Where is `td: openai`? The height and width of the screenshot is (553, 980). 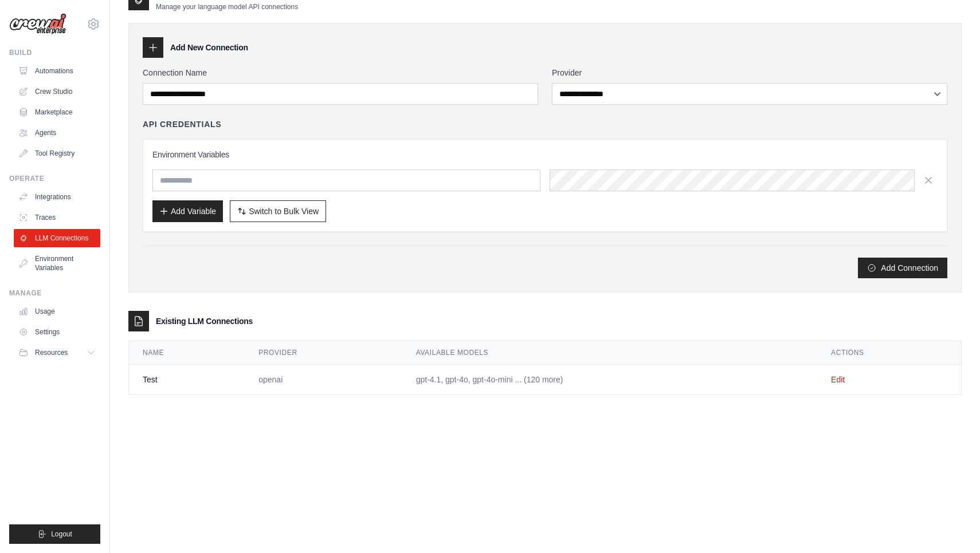 td: openai is located at coordinates (323, 379).